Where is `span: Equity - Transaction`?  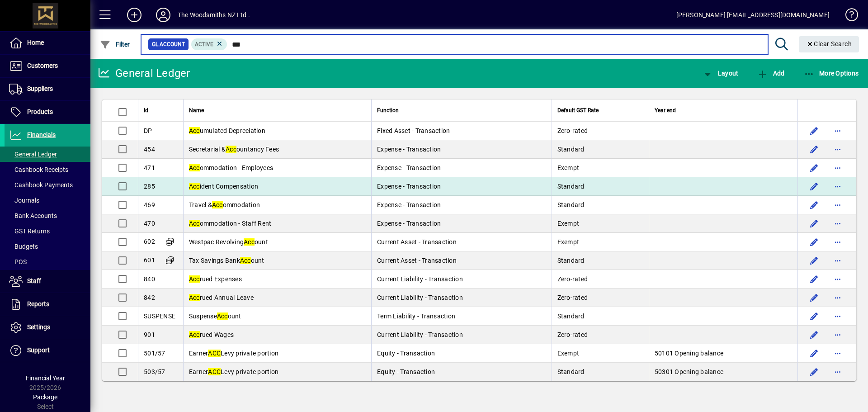 span: Equity - Transaction is located at coordinates (406, 372).